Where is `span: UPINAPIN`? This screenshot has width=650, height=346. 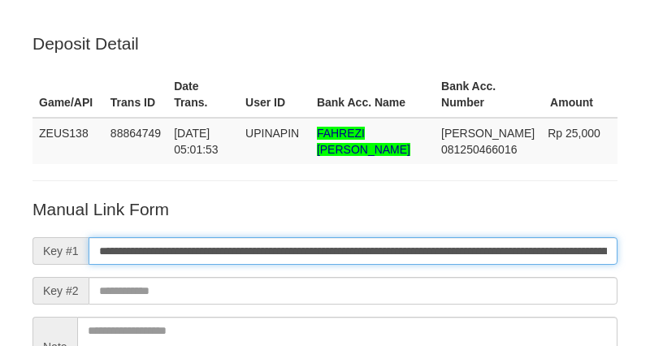
span: UPINAPIN is located at coordinates (272, 133).